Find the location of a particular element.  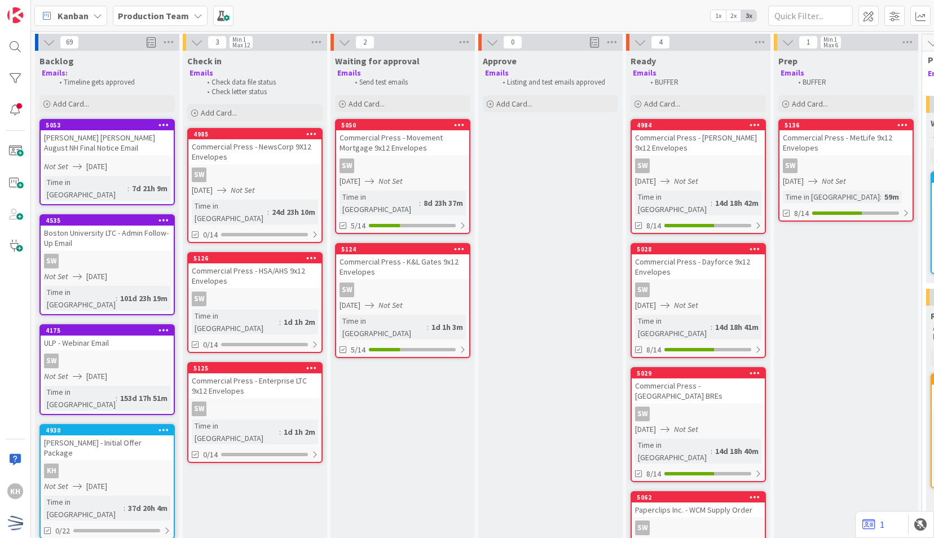

div: 5028 is located at coordinates (701, 249).